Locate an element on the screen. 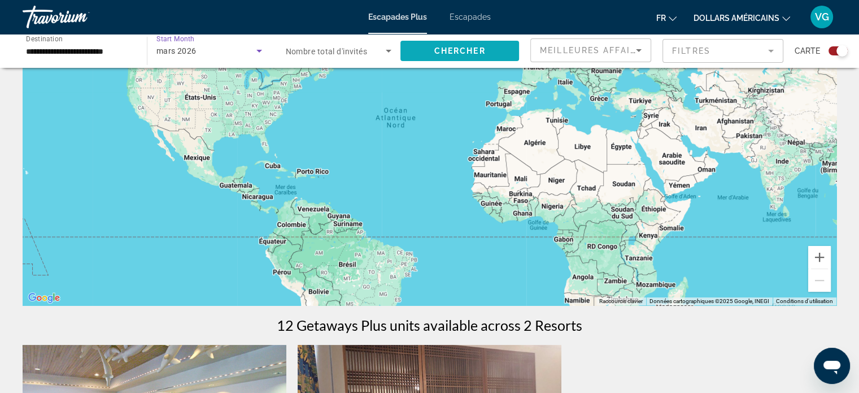  span: mars 2026 is located at coordinates (176, 51).